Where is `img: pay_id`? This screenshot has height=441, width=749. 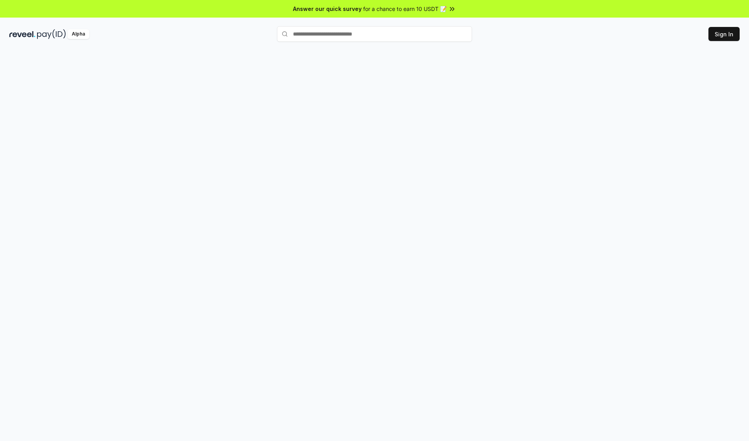
img: pay_id is located at coordinates (52, 34).